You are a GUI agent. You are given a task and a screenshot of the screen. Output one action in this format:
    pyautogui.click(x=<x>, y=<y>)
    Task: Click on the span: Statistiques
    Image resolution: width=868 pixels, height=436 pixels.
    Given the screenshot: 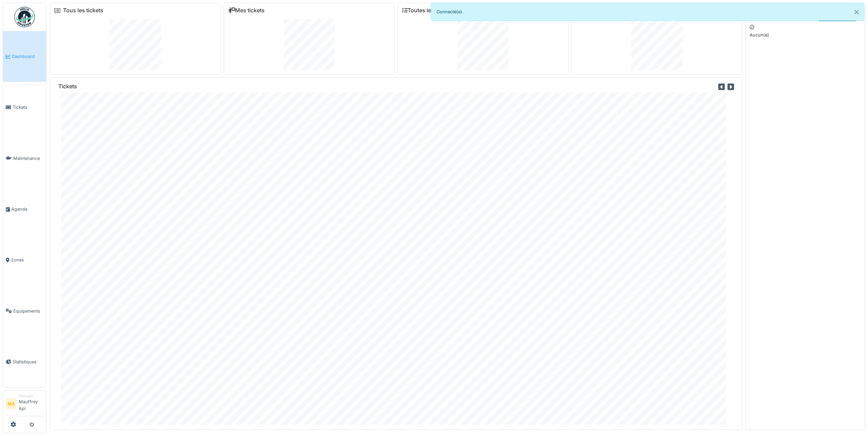 What is the action you would take?
    pyautogui.click(x=28, y=362)
    